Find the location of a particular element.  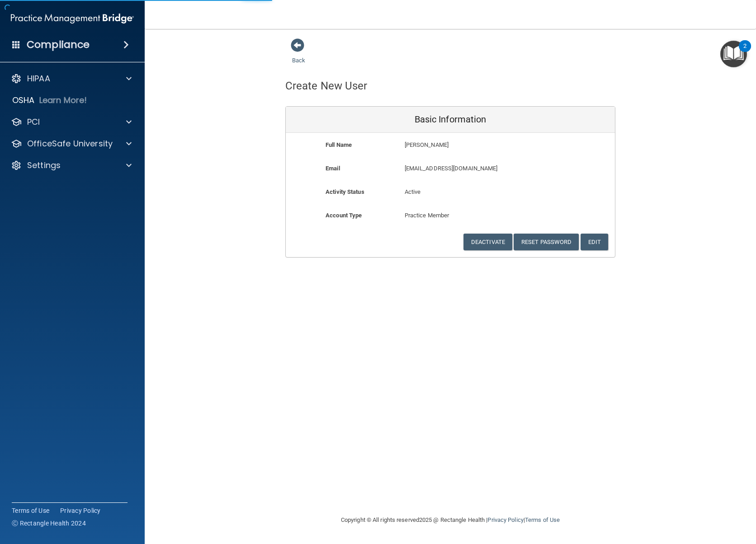

b: Email is located at coordinates (333, 168).